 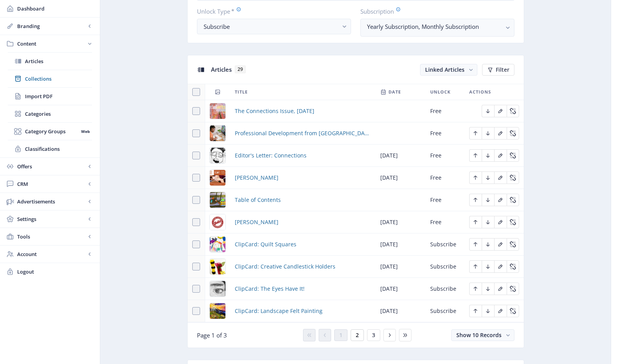 I want to click on button: 3, so click(x=374, y=335).